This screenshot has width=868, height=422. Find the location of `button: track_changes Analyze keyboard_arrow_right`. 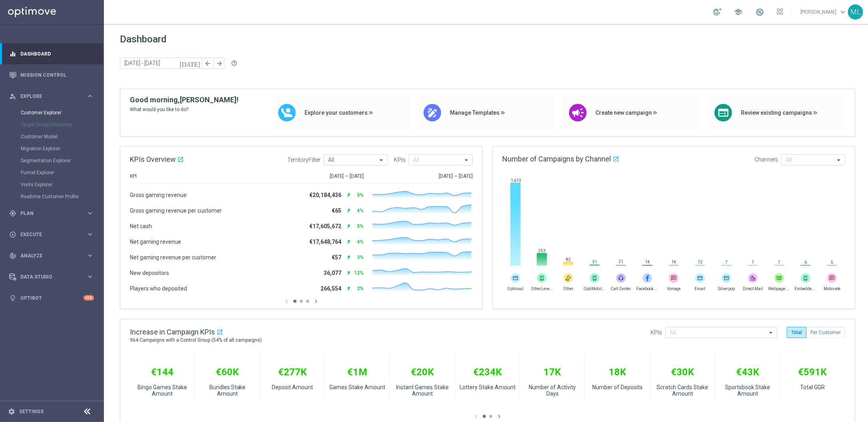

button: track_changes Analyze keyboard_arrow_right is located at coordinates (51, 256).